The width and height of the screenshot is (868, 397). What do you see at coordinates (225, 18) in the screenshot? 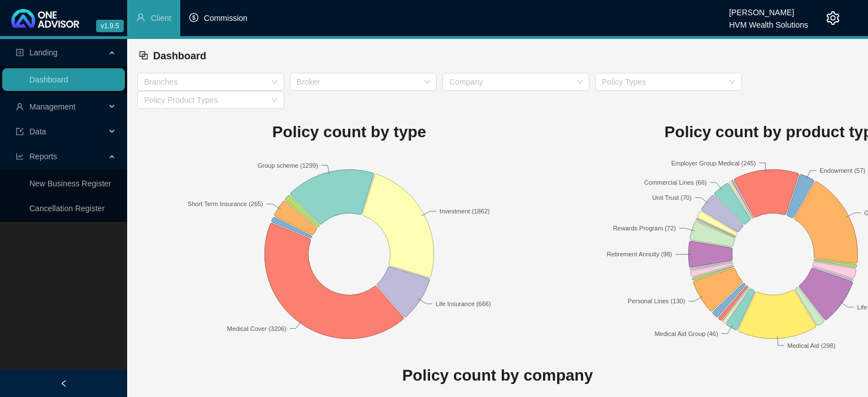
I see `span: Commission` at bounding box center [225, 18].